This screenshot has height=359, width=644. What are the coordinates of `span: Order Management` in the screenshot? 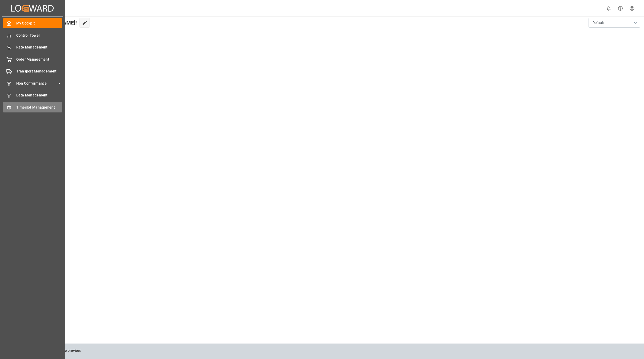 It's located at (39, 59).